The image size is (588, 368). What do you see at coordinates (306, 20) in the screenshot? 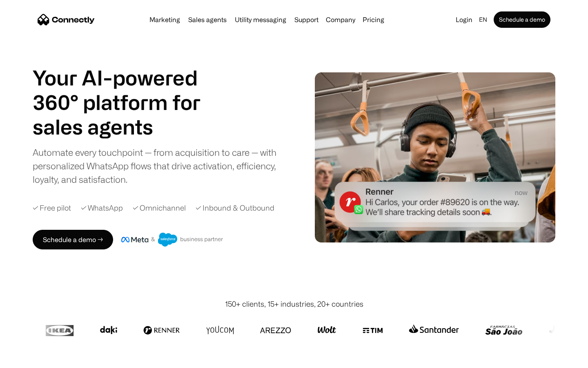
I see `a: Support` at bounding box center [306, 20].